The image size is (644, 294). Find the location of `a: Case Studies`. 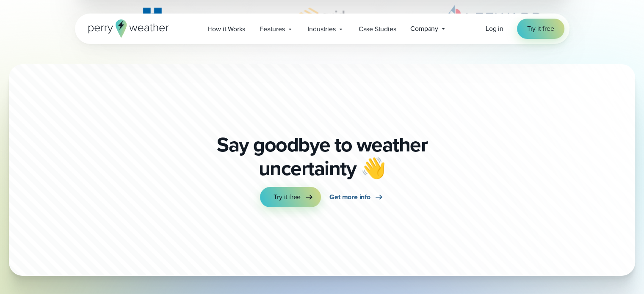

a: Case Studies is located at coordinates (378, 29).